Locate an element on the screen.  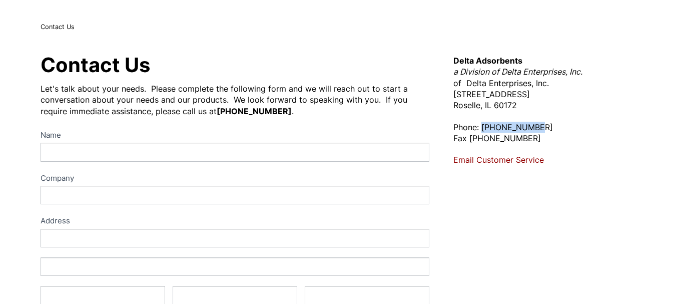
div: Let's talk about your needs. Please complete the following form and we will reach out to start a ... is located at coordinates (235, 100).